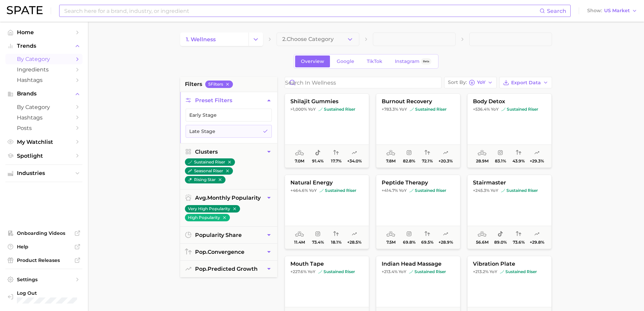  Describe the element at coordinates (481, 190) in the screenshot. I see `span: +245.3%` at that location.